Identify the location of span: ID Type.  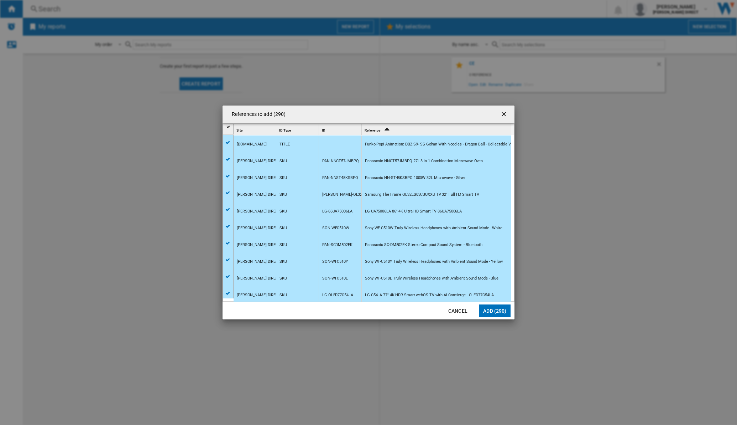
(285, 130).